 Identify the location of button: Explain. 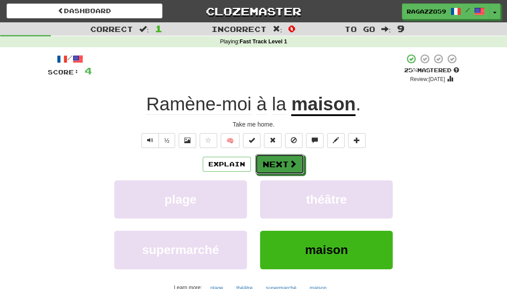
(227, 164).